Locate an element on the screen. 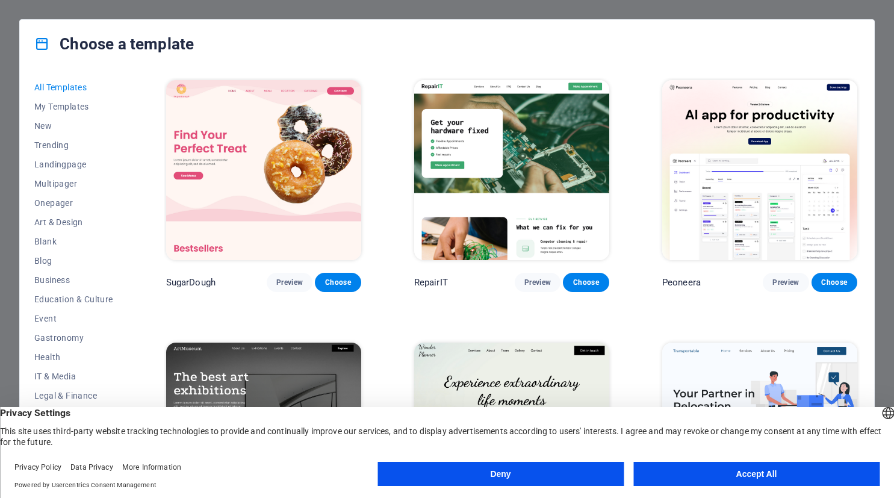  button: Event is located at coordinates (73, 319).